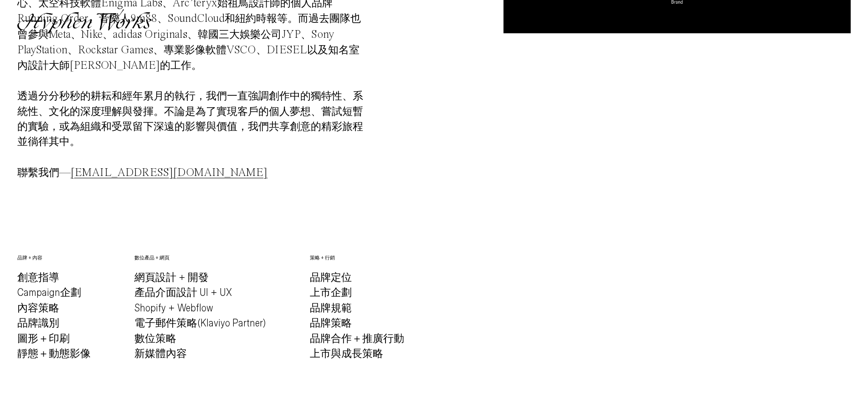 Image resolution: width=868 pixels, height=419 pixels. What do you see at coordinates (768, 21) in the screenshot?
I see `div: 作品` at bounding box center [768, 21].